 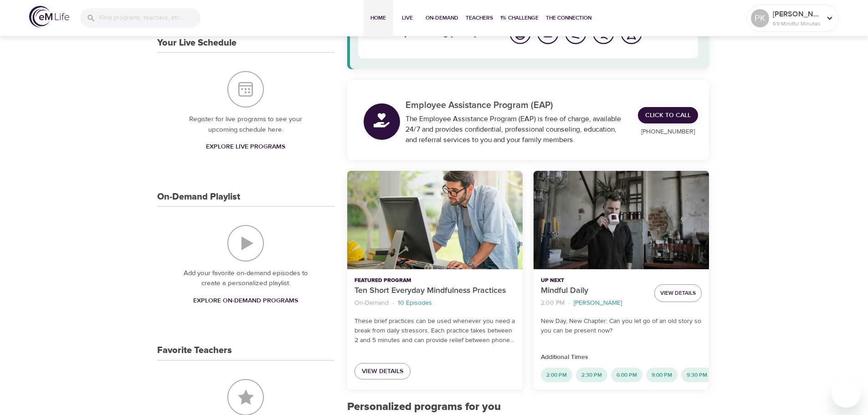 What do you see at coordinates (552, 303) in the screenshot?
I see `p: 2:00 PM` at bounding box center [552, 303].